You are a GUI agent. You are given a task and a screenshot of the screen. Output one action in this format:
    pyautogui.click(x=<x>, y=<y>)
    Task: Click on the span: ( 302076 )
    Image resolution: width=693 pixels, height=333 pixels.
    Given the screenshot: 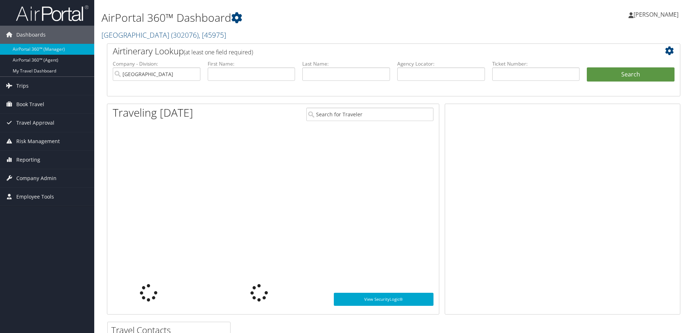 What is the action you would take?
    pyautogui.click(x=185, y=35)
    